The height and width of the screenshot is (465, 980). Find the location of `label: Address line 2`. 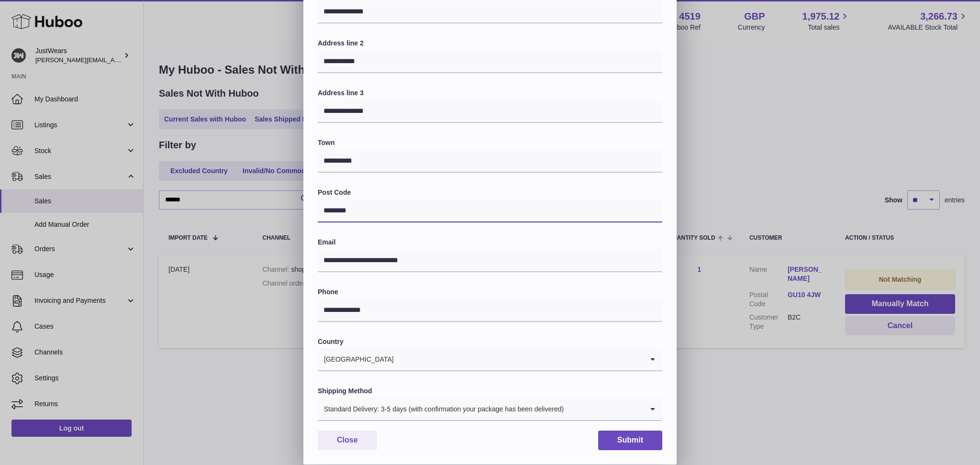

label: Address line 2 is located at coordinates (490, 43).